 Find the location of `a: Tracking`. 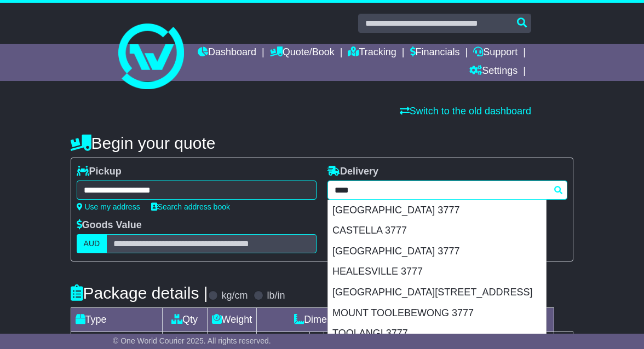

a: Tracking is located at coordinates (372, 53).